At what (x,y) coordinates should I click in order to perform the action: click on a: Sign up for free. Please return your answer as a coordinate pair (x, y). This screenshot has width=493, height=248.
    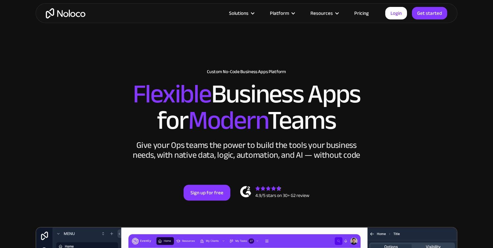
    Looking at the image, I should click on (207, 193).